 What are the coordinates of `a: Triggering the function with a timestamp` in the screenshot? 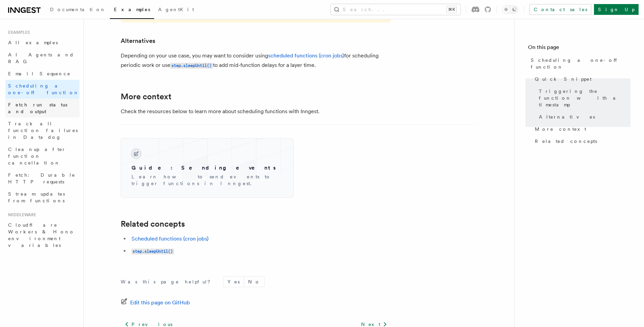 It's located at (583, 98).